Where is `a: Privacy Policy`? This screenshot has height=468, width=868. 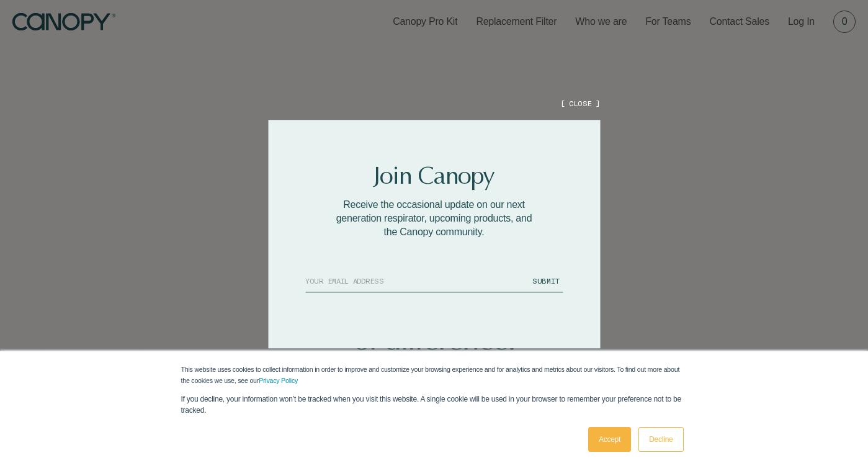
a: Privacy Policy is located at coordinates (278, 380).